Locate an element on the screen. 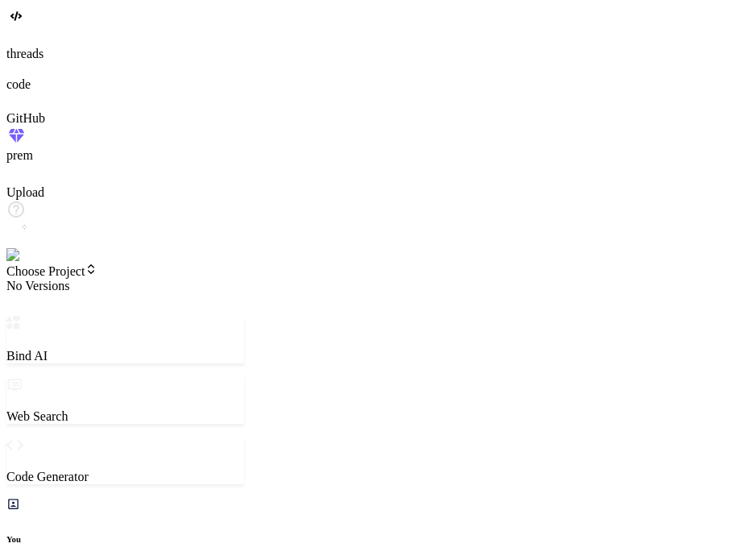 The height and width of the screenshot is (560, 734). label: threads is located at coordinates (25, 53).